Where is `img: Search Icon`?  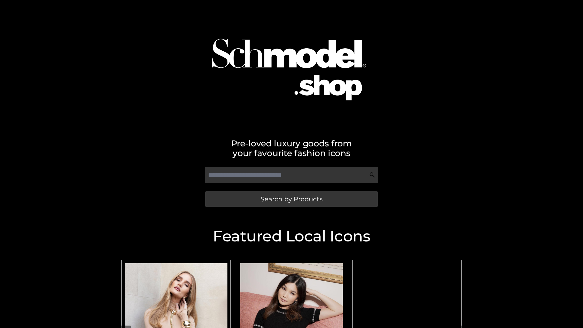 img: Search Icon is located at coordinates (372, 175).